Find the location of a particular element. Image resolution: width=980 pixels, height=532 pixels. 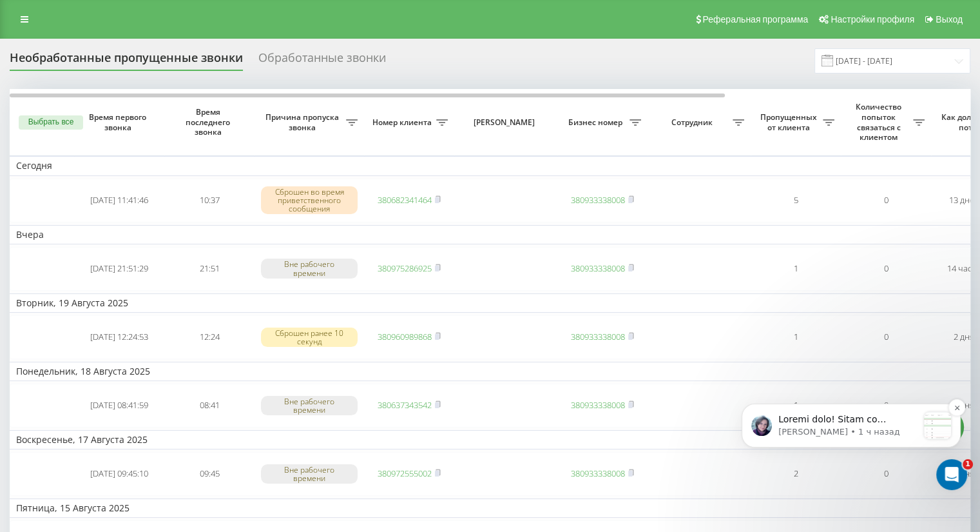

span: Количество попыток связаться с клиентом is located at coordinates (881, 122).